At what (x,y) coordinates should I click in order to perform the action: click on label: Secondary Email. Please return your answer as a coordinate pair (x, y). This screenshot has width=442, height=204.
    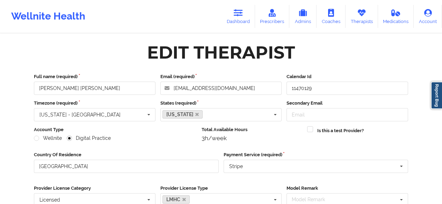
    Looking at the image, I should click on (347, 103).